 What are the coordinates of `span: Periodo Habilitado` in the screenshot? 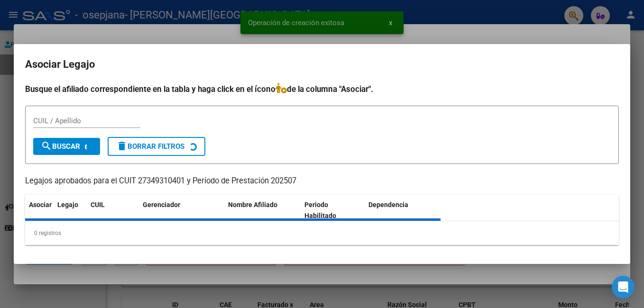 It's located at (320, 210).